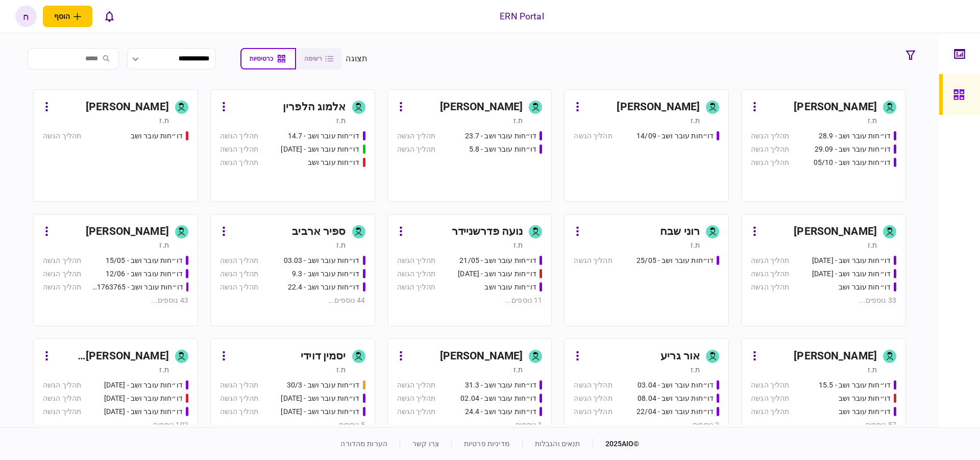 This screenshot has height=460, width=980. What do you see at coordinates (557, 444) in the screenshot?
I see `a: תנאים והגבלות` at bounding box center [557, 444].